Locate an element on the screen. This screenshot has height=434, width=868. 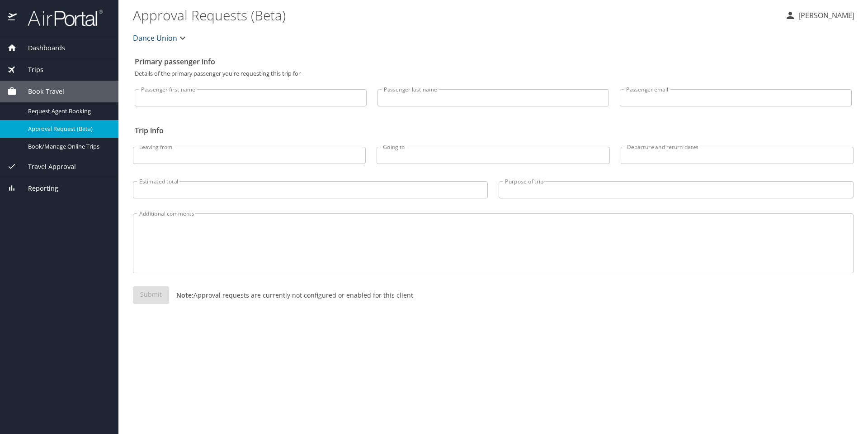
p: Details of the primary passenger you're requesting this trip for is located at coordinates (494, 74).